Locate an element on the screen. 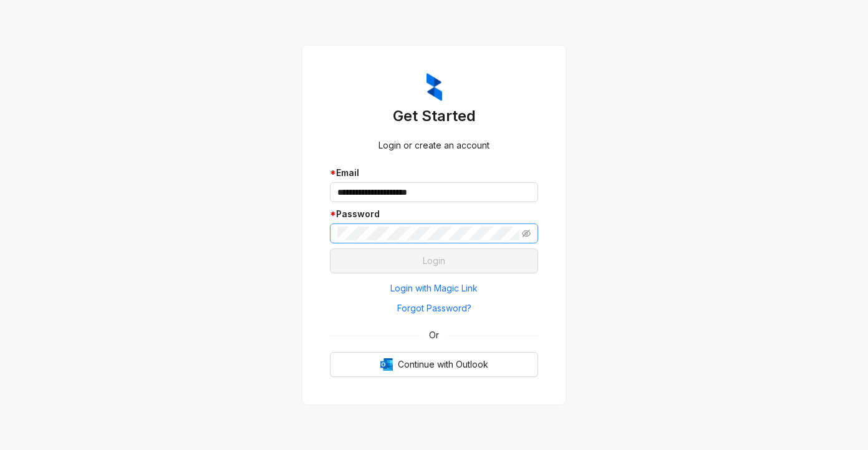 The height and width of the screenshot is (450, 868). h3: Get Started is located at coordinates (434, 116).